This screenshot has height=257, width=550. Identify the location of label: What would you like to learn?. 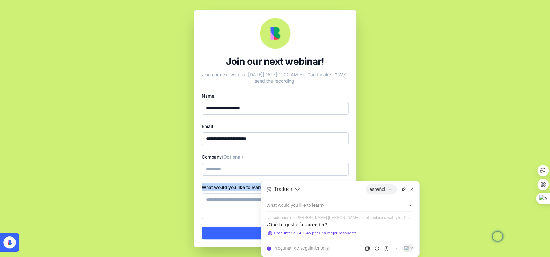
(244, 187).